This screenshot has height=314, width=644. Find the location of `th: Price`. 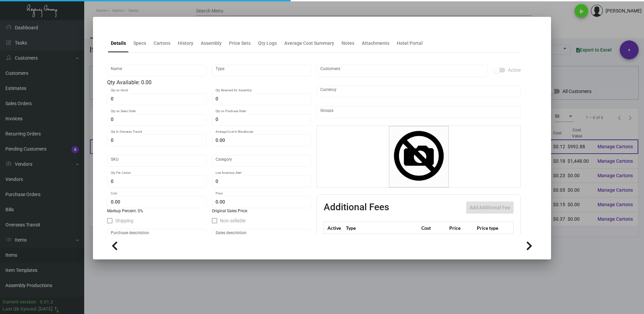

th: Price is located at coordinates (462, 227).